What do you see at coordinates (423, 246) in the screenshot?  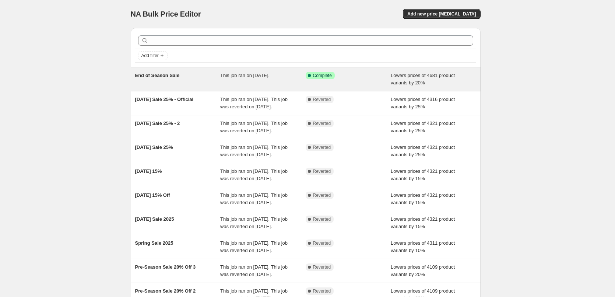 I see `span: Lowers prices of 4311 product variants by 10%` at bounding box center [423, 246].